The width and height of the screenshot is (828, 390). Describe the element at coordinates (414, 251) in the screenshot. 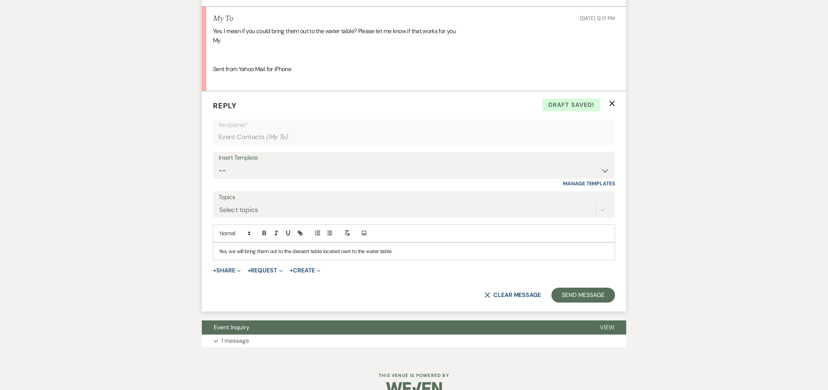

I see `p: Yes, we will bring them out to the dessert table located next to the water table.` at that location.